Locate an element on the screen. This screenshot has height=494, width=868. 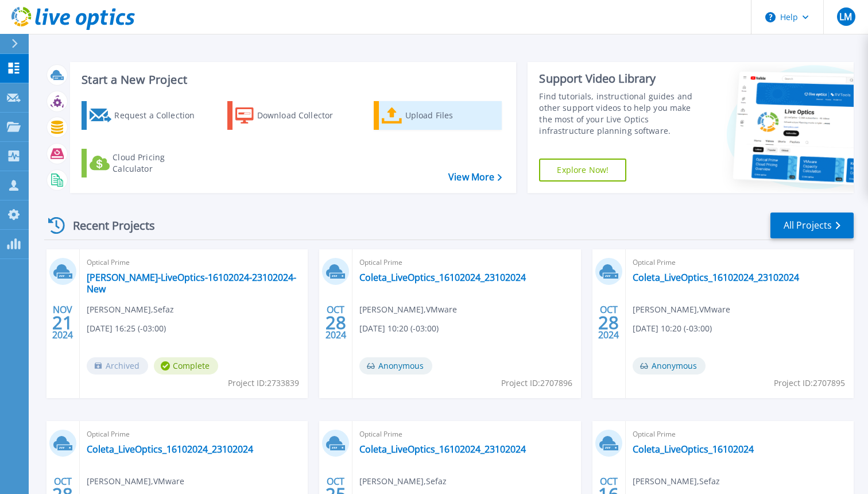
span: LM is located at coordinates (846, 17).